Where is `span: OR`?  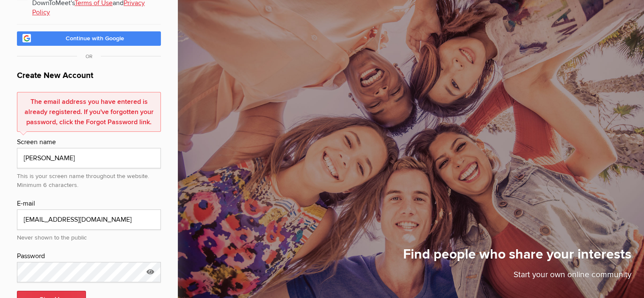 span: OR is located at coordinates (89, 56).